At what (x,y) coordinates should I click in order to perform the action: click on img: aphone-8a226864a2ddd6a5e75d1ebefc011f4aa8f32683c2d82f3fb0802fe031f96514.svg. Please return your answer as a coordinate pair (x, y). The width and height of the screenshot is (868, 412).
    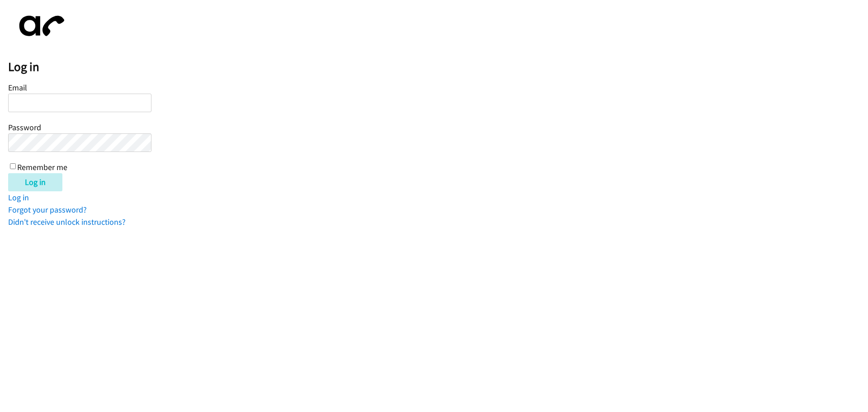
    Looking at the image, I should click on (40, 26).